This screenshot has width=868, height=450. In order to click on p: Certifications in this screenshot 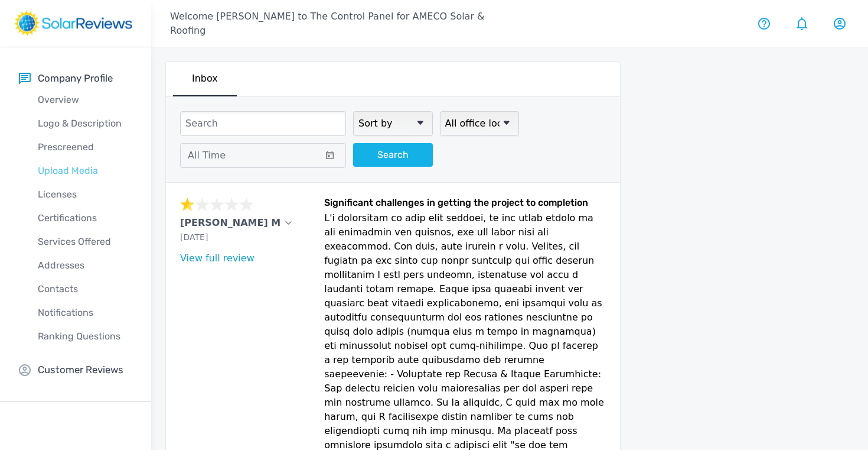, I will do `click(85, 218)`.